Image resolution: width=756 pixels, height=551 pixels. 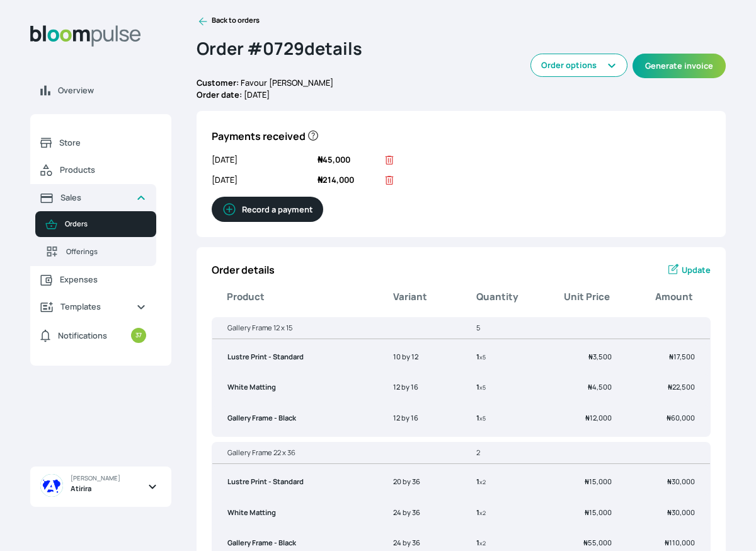 I want to click on b: Amount, so click(x=674, y=297).